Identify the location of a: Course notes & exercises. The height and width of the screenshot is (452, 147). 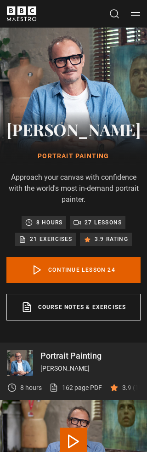
(74, 307).